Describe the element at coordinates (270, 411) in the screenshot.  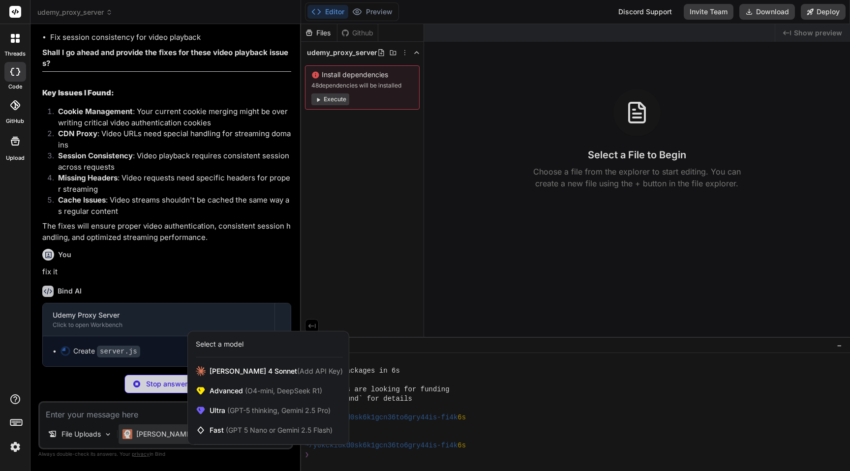
I see `span: Ultra` at that location.